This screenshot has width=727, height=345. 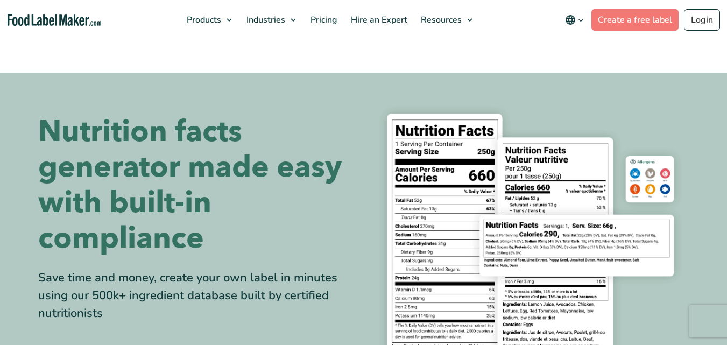 What do you see at coordinates (702, 20) in the screenshot?
I see `a: Login` at bounding box center [702, 20].